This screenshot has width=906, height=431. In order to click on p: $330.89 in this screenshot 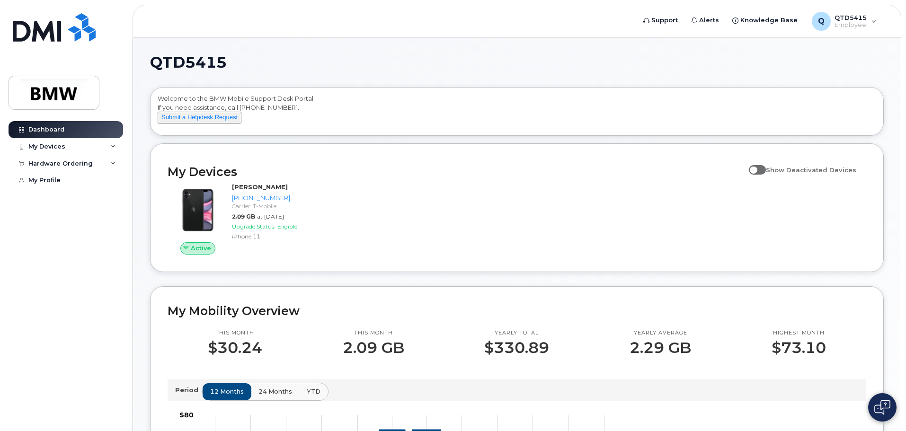, I will do `click(516, 348)`.